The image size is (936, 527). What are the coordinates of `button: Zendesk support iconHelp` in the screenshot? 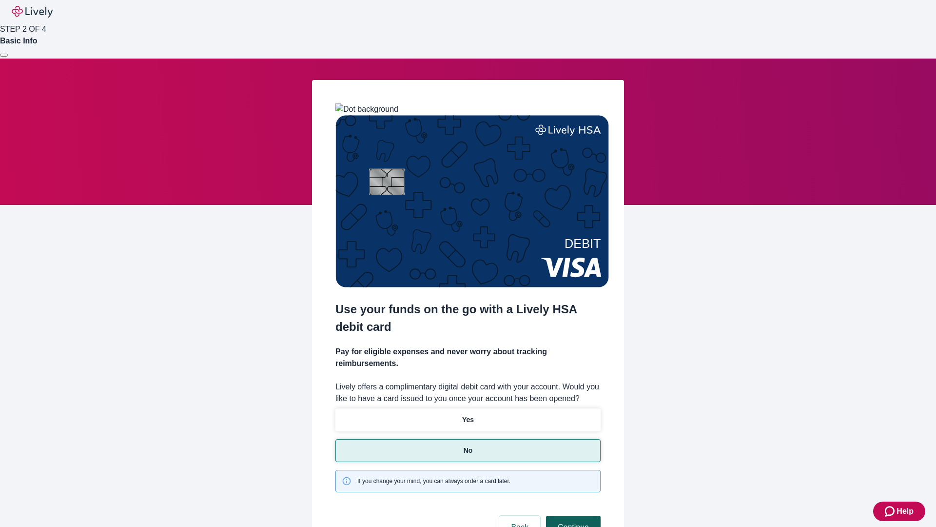 It's located at (899, 511).